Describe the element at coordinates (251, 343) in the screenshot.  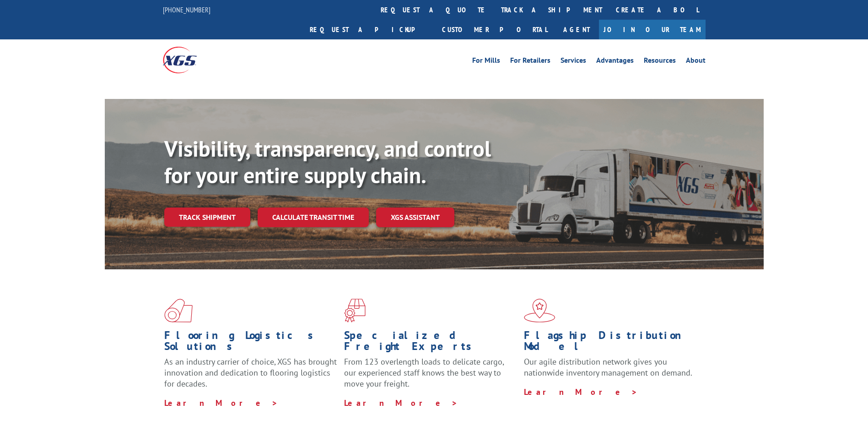
I see `h1: Flooring Logistics Solutions` at that location.